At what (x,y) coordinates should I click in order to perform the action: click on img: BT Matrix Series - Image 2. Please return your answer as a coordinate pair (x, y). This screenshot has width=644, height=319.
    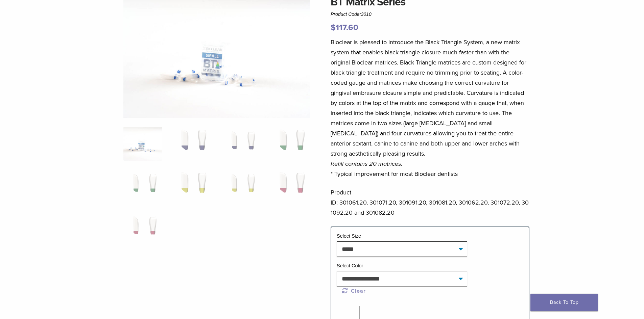
    Looking at the image, I should click on (192, 144).